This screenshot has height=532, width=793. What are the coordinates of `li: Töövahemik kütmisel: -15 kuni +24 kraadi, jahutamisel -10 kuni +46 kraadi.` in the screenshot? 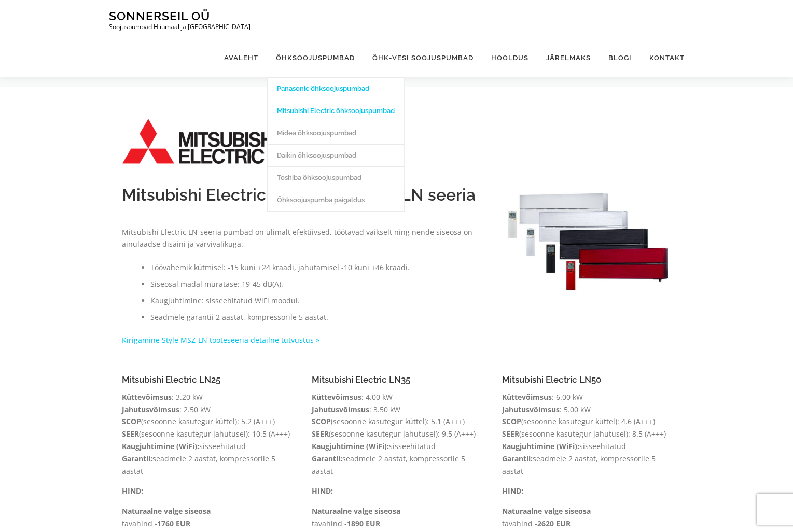 It's located at (316, 268).